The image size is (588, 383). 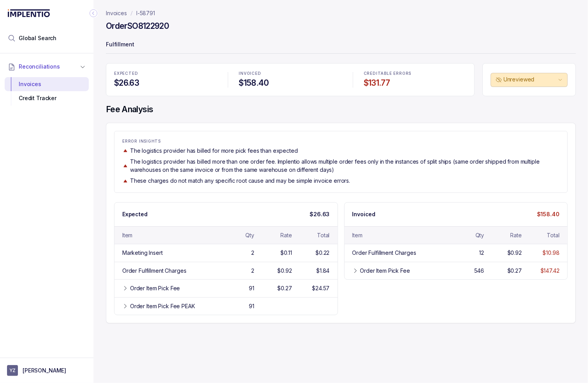 I want to click on p: Invoices, so click(x=117, y=13).